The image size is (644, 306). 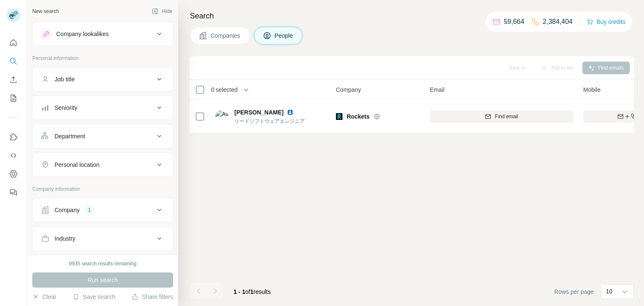 I want to click on p: Company information, so click(x=103, y=189).